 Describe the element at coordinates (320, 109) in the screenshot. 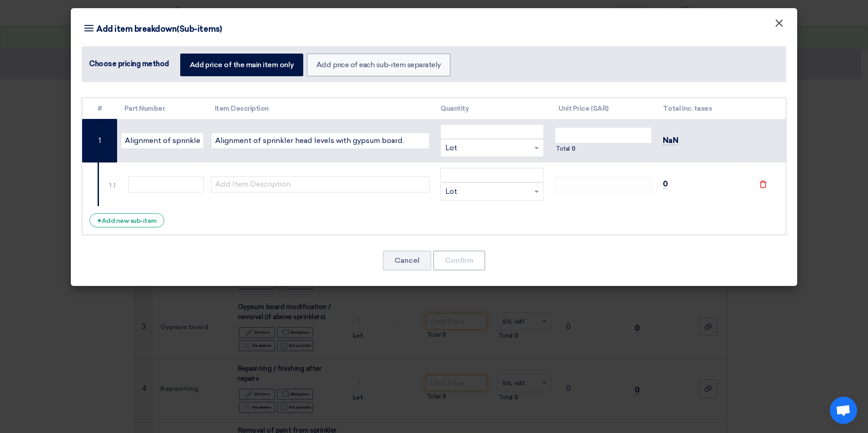

I see `th: Item Description` at that location.